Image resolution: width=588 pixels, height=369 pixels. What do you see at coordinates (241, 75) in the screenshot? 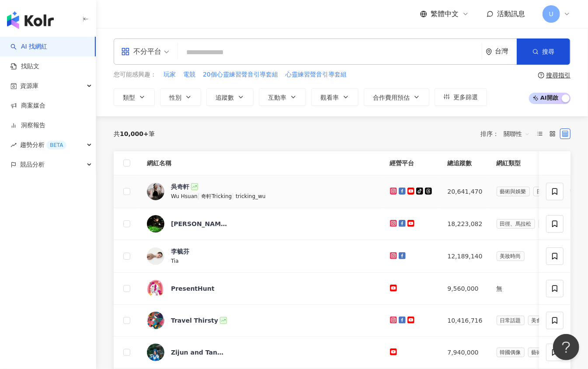
I see `button: 20個心靈練習聲音引導套組` at bounding box center [241, 75].